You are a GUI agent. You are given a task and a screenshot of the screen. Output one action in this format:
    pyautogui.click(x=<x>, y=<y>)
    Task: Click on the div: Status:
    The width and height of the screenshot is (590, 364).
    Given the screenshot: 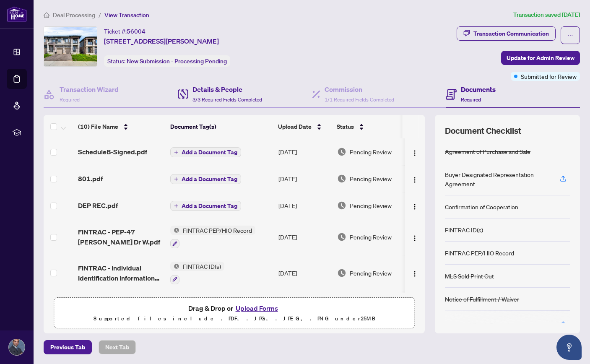 What is the action you would take?
    pyautogui.click(x=167, y=61)
    